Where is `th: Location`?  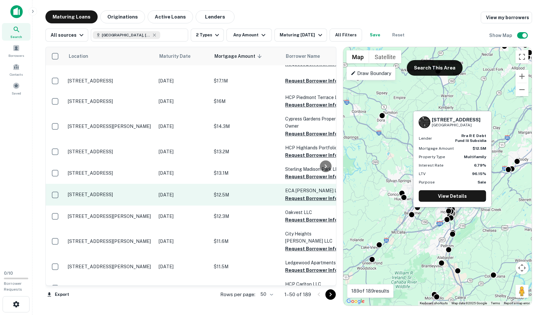 th: Location is located at coordinates (110, 56).